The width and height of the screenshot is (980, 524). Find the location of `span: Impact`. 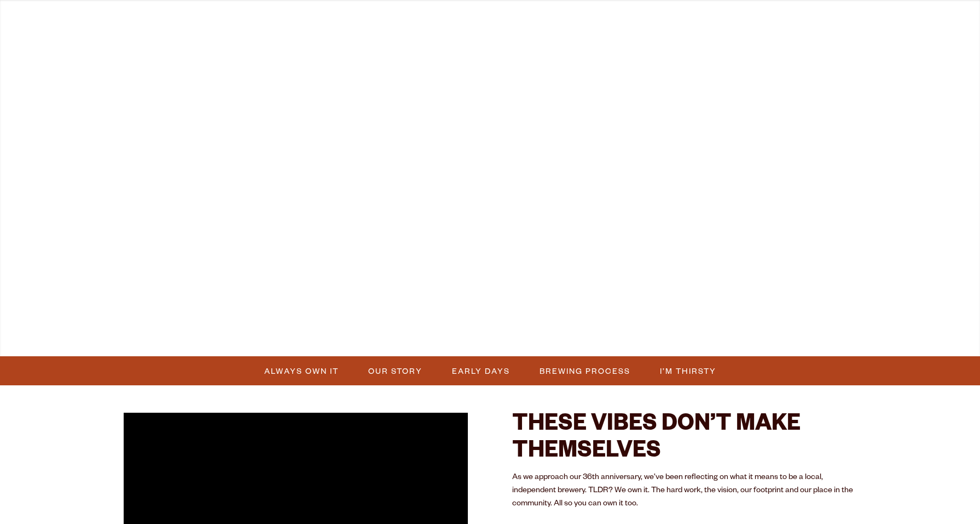

span: Impact is located at coordinates (705, 18).